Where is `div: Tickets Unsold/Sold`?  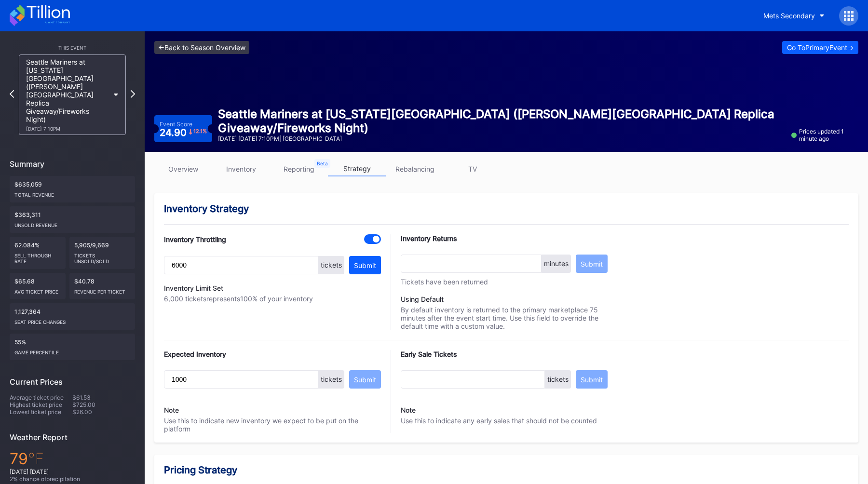 div: Tickets Unsold/Sold is located at coordinates (102, 256).